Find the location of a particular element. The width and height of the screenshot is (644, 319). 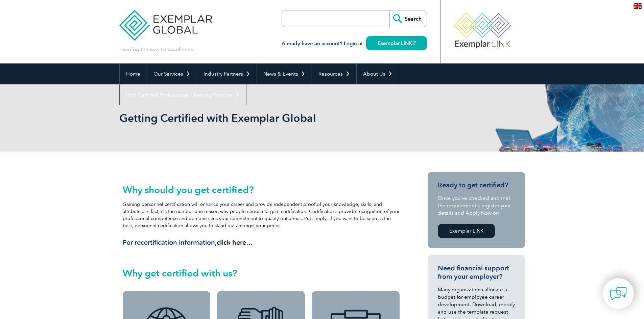

h3: Need financial support from your employer? is located at coordinates (477, 273).